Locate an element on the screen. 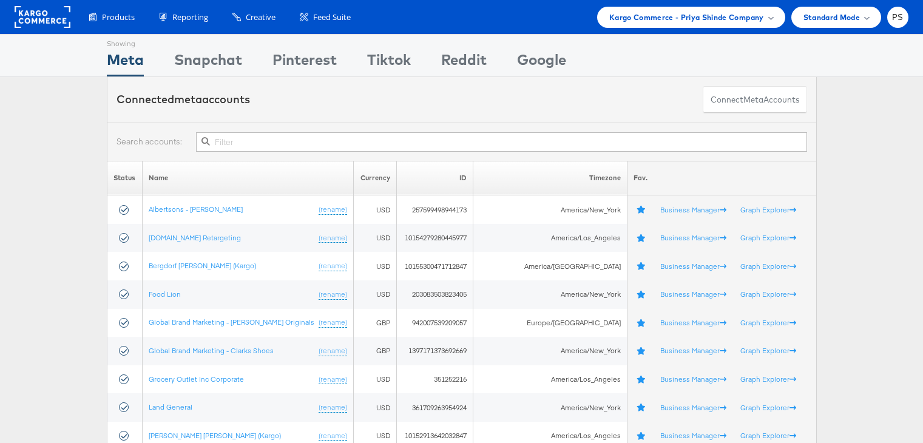  div: Reddit is located at coordinates (464, 63).